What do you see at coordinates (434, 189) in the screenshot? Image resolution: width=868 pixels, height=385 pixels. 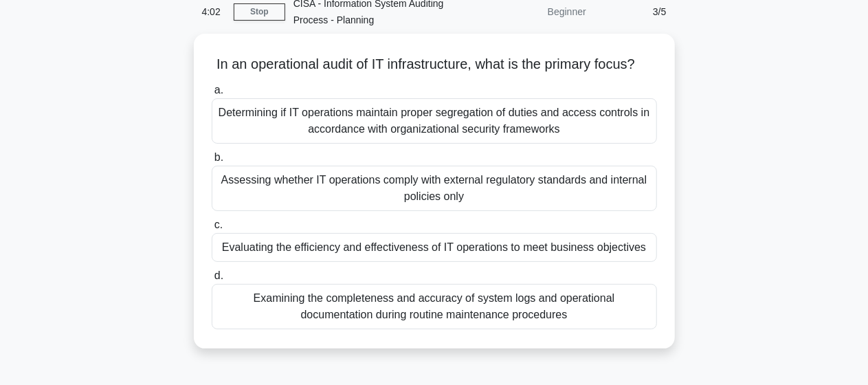 I see `div: Assessing whether IT operations comply with external regulatory standards and internal policies only` at bounding box center [434, 189].